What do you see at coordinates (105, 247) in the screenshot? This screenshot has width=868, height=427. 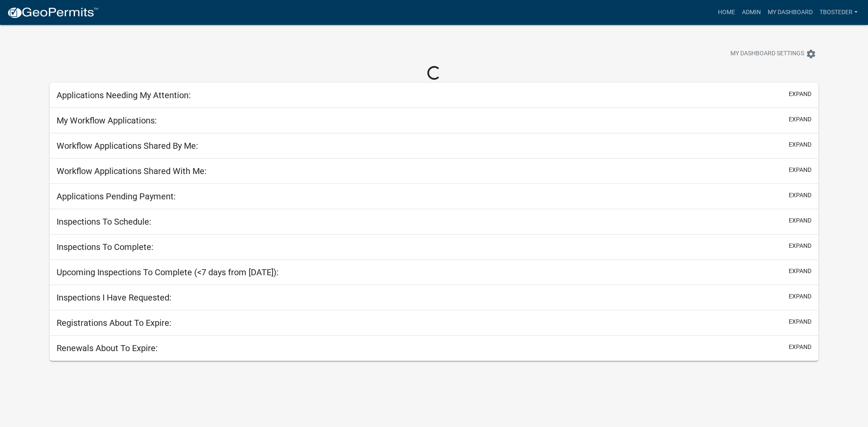 I see `h5: Inspections To Complete:` at bounding box center [105, 247].